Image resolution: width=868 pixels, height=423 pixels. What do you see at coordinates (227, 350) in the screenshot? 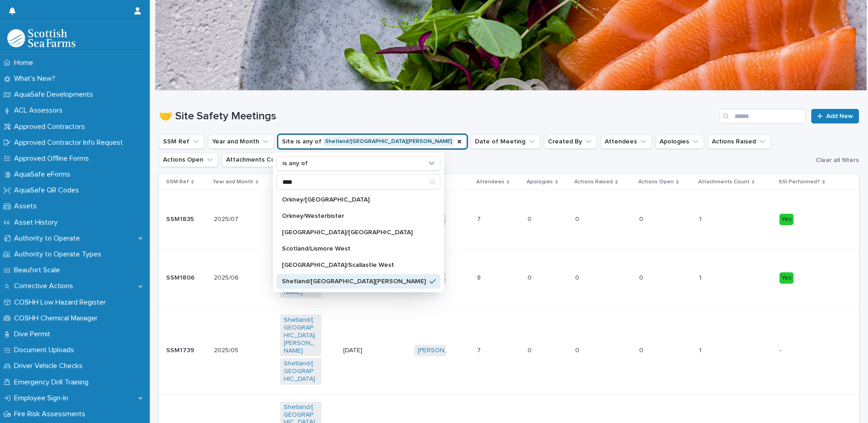
I see `p: 2025/05` at bounding box center [227, 350].